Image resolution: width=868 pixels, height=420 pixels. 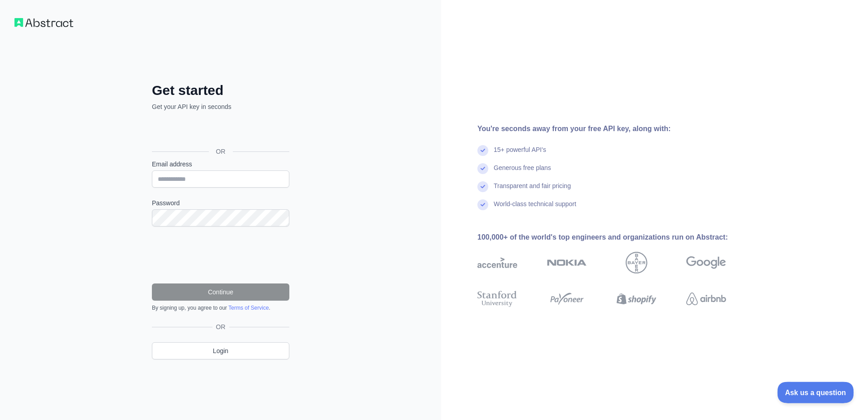 What do you see at coordinates (616, 237) in the screenshot?
I see `div: 100,000+ of the world's top engineers and organizations run on Abstract:` at bounding box center [616, 237].